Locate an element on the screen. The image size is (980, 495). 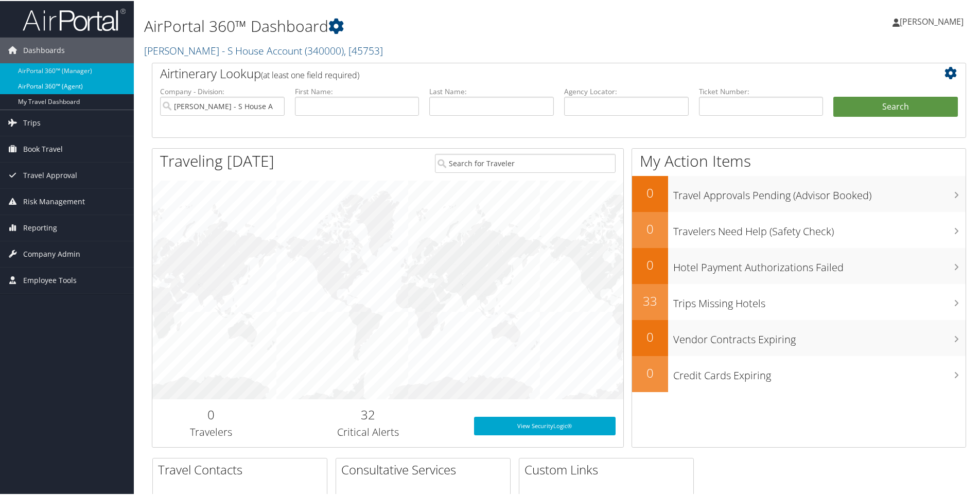
a: 33Trips Missing Hotels is located at coordinates (799, 301).